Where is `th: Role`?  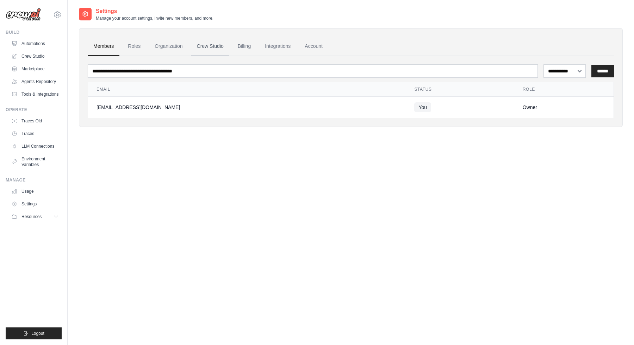
th: Role is located at coordinates (564, 89).